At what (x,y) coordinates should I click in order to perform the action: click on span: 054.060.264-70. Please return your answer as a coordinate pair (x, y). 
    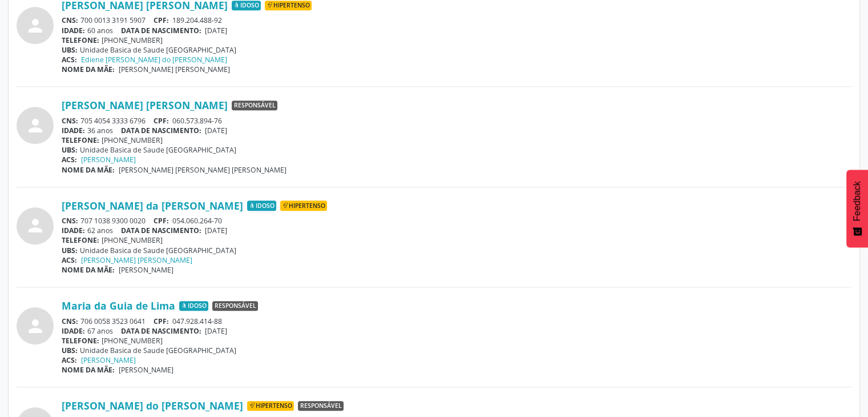
    Looking at the image, I should click on (197, 221).